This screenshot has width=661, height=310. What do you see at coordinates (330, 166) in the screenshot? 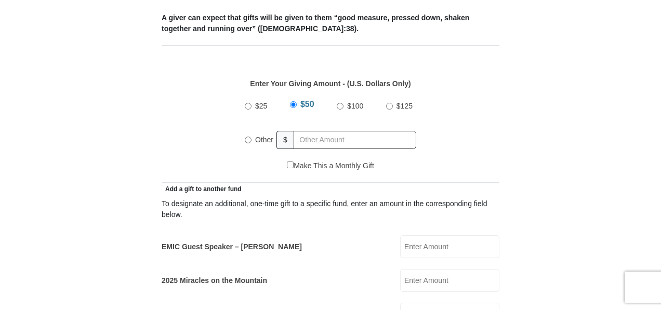
I see `label: Make This a Monthly Gift` at bounding box center [330, 166].